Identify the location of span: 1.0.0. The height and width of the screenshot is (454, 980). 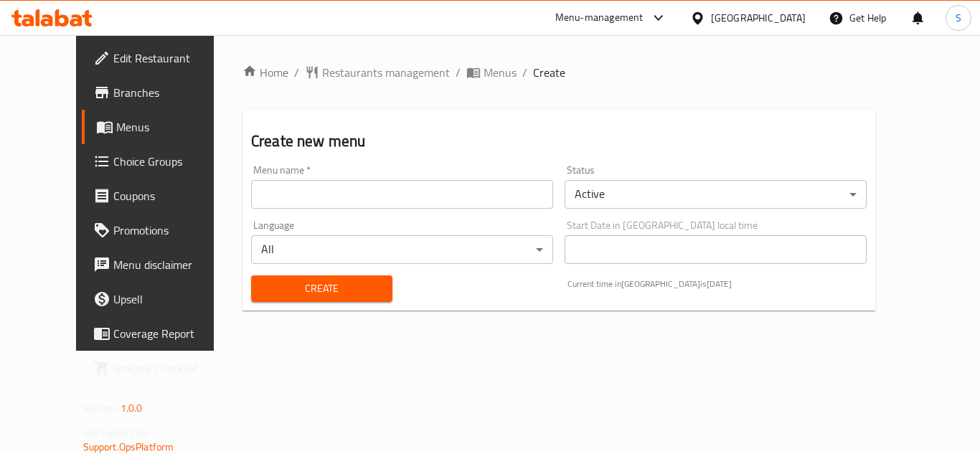
(131, 408).